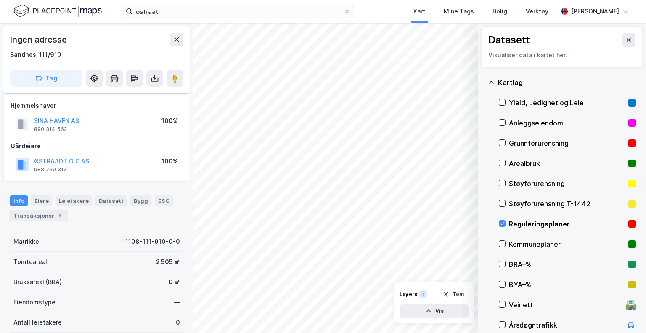 The height and width of the screenshot is (333, 646). What do you see at coordinates (39, 40) in the screenshot?
I see `div: Ingen adresse` at bounding box center [39, 40].